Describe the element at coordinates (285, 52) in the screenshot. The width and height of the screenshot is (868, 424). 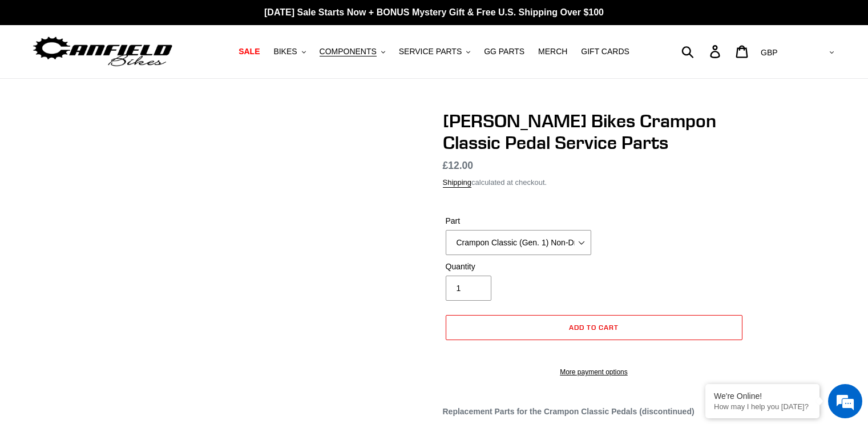
I see `span: BIKES` at that location.